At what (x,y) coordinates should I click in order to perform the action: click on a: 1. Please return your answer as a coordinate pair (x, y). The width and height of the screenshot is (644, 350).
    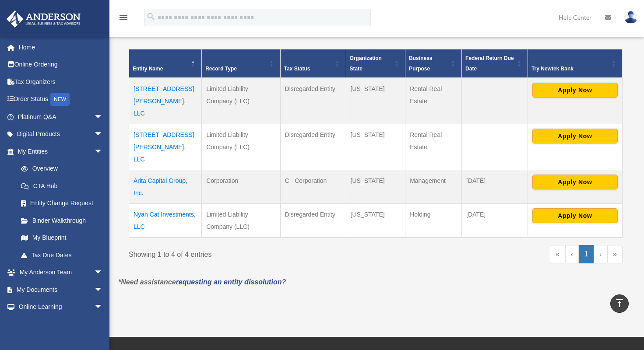
    Looking at the image, I should click on (586, 254).